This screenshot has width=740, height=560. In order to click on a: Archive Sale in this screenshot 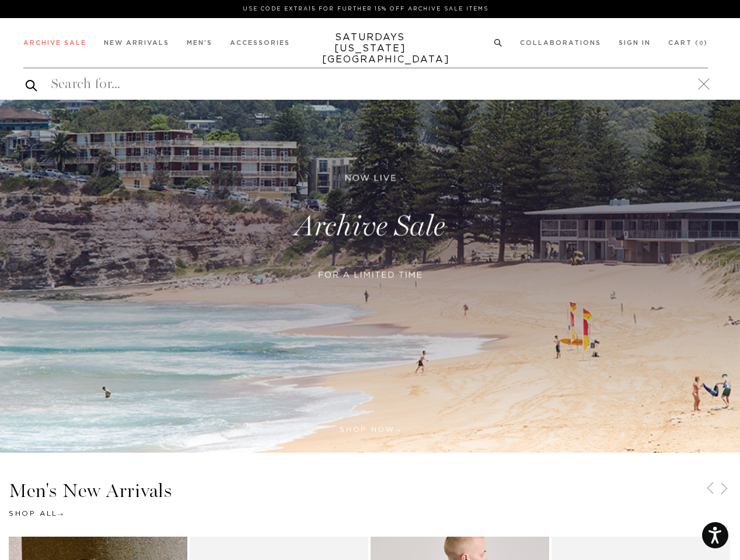, I will do `click(55, 43)`.